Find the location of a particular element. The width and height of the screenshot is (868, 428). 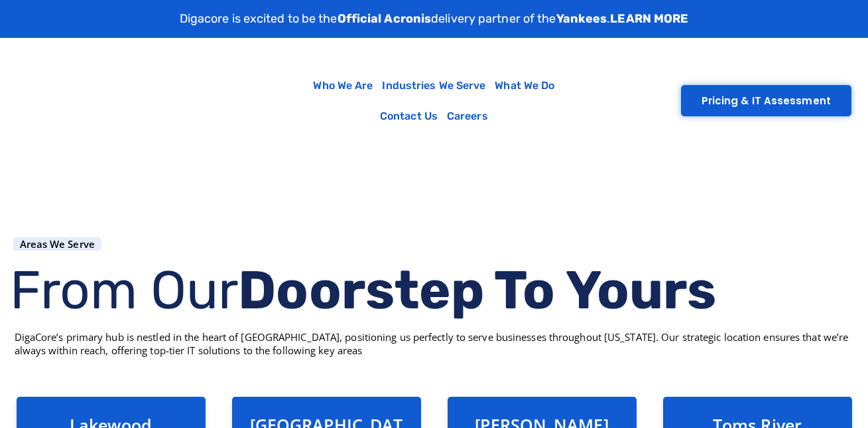

a: Careers is located at coordinates (468, 116).